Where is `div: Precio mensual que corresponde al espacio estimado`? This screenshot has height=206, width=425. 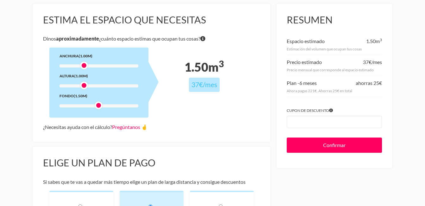 div: Precio mensual que corresponde al espacio estimado is located at coordinates (334, 70).